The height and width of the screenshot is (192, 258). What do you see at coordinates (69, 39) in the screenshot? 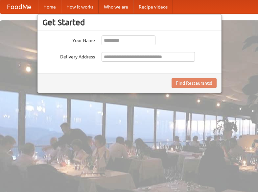
I see `label: Your Name` at bounding box center [69, 39].